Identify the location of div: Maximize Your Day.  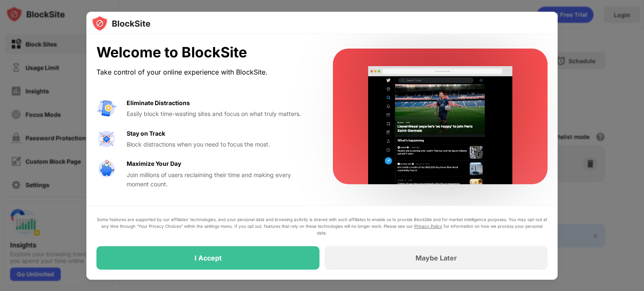
(154, 164).